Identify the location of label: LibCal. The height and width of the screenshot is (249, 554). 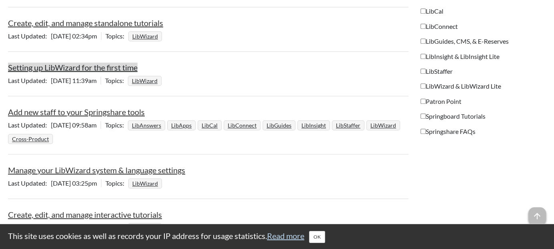
(432, 11).